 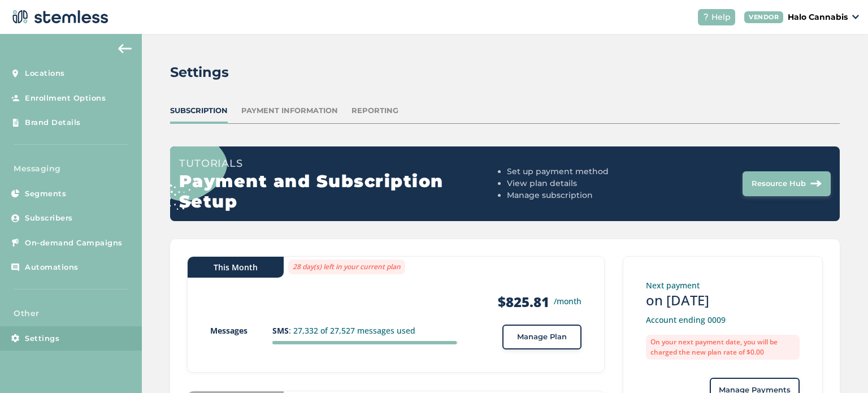 I want to click on h2: Payment and Subscription Setup, so click(x=341, y=192).